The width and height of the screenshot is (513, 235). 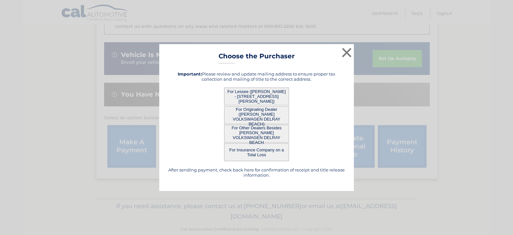 What do you see at coordinates (256, 173) in the screenshot?
I see `h5: After sending payment, check back here for confirmation of receipt and title release information.` at bounding box center [256, 173].